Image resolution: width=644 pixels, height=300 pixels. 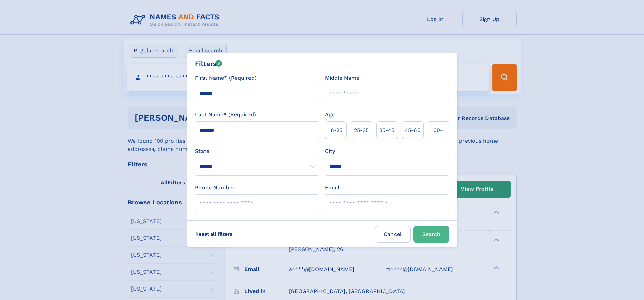 I want to click on span: 45‑60, so click(x=413, y=130).